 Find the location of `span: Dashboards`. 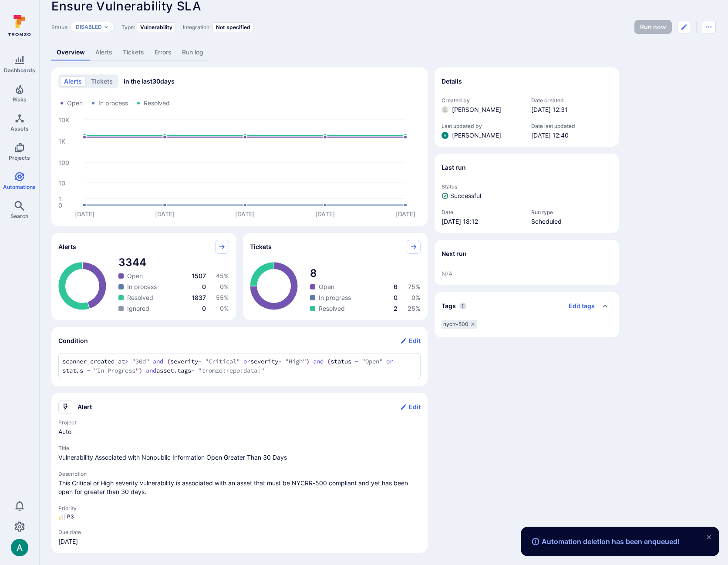

span: Dashboards is located at coordinates (19, 70).